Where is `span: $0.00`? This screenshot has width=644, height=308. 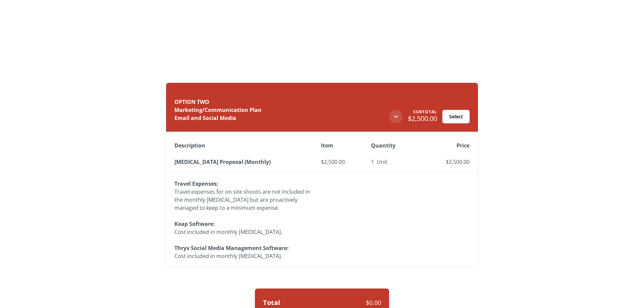
span: $0.00 is located at coordinates (373, 303).